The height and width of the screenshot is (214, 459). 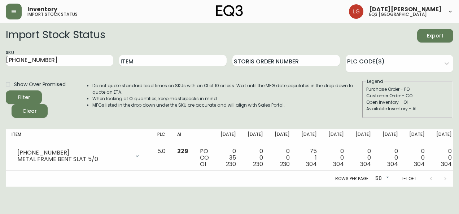 What do you see at coordinates (203, 164) in the screenshot?
I see `span: OI` at bounding box center [203, 164].